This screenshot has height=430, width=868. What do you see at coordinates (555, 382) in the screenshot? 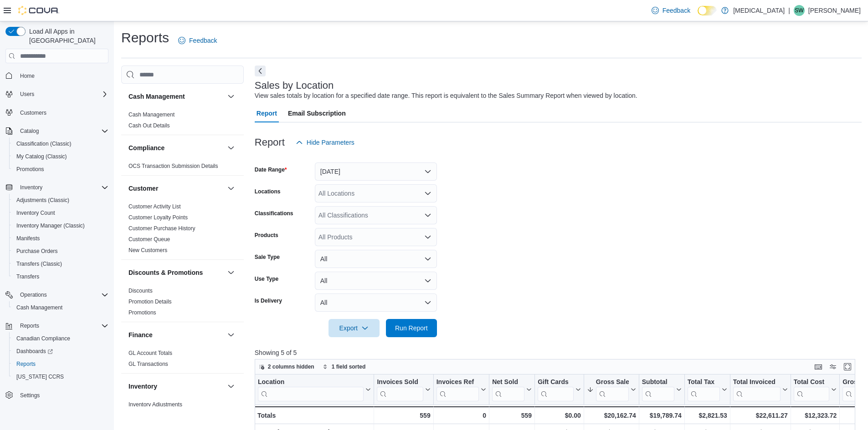
I see `div: Gift Cards` at bounding box center [555, 382].